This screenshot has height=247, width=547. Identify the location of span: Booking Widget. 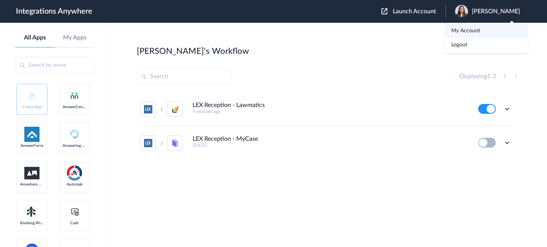
(32, 224).